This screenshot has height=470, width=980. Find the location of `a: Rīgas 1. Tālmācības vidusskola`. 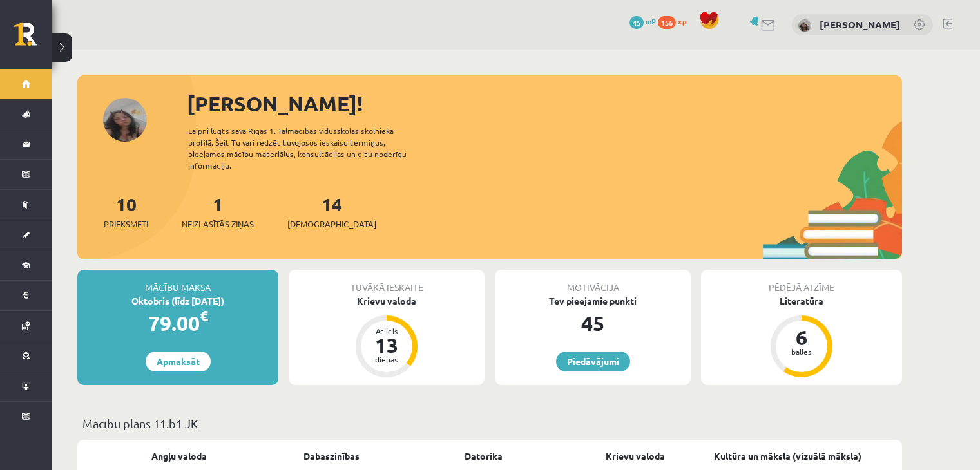

a: Rīgas 1. Tālmācības vidusskola is located at coordinates (33, 38).